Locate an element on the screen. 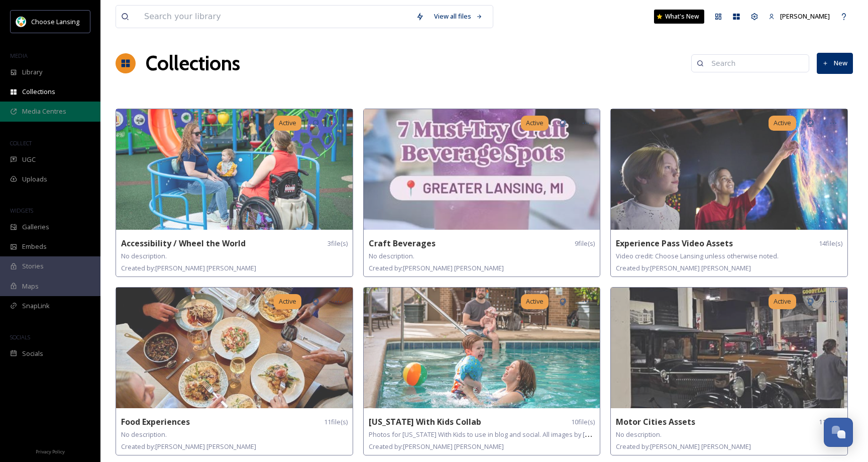 Image resolution: width=868 pixels, height=462 pixels. button: New is located at coordinates (835, 63).